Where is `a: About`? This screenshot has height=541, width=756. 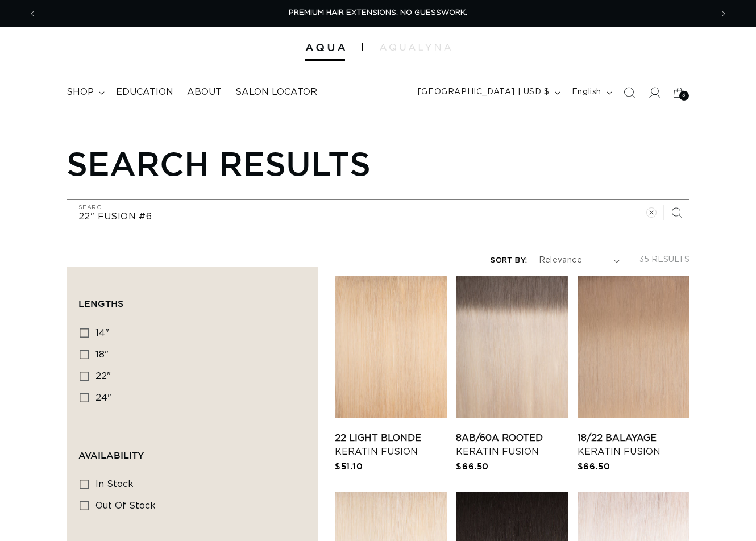 a: About is located at coordinates (204, 92).